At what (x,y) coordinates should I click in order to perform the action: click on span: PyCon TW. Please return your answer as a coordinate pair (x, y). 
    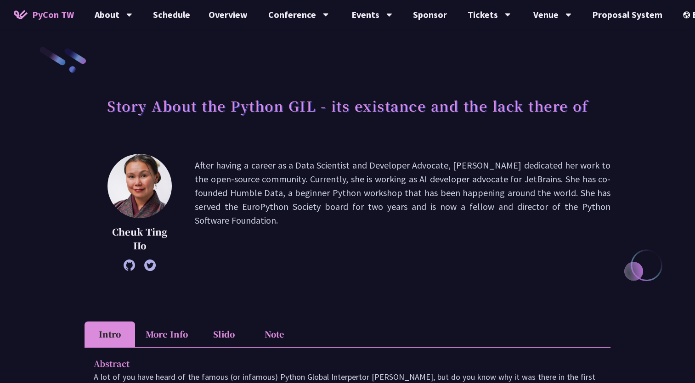
    Looking at the image, I should click on (53, 15).